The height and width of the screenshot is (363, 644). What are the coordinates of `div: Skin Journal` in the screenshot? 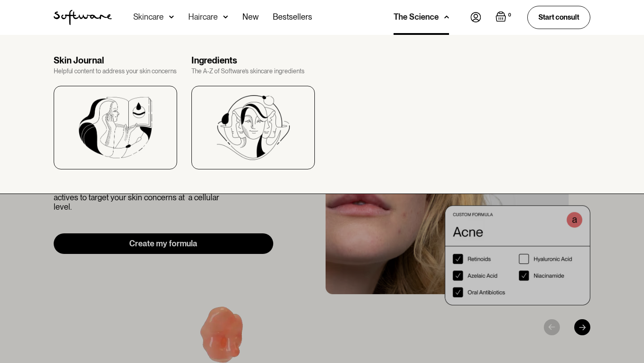 It's located at (115, 60).